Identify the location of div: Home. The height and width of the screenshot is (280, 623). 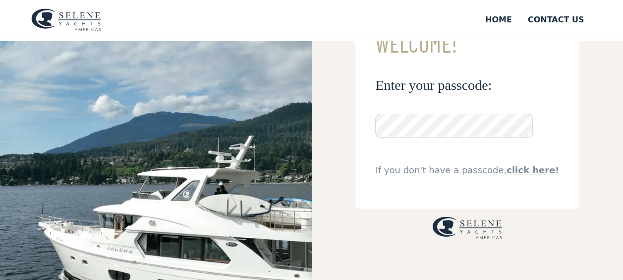
(499, 20).